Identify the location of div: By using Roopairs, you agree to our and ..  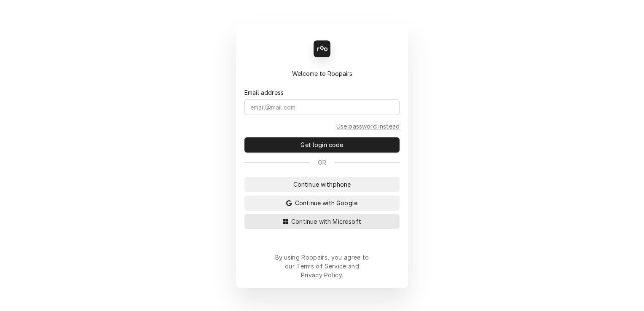
(322, 266).